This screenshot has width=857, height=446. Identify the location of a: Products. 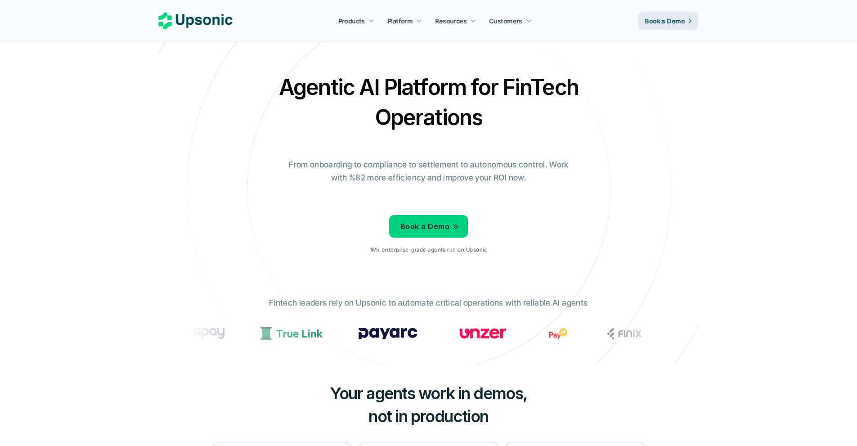
(356, 21).